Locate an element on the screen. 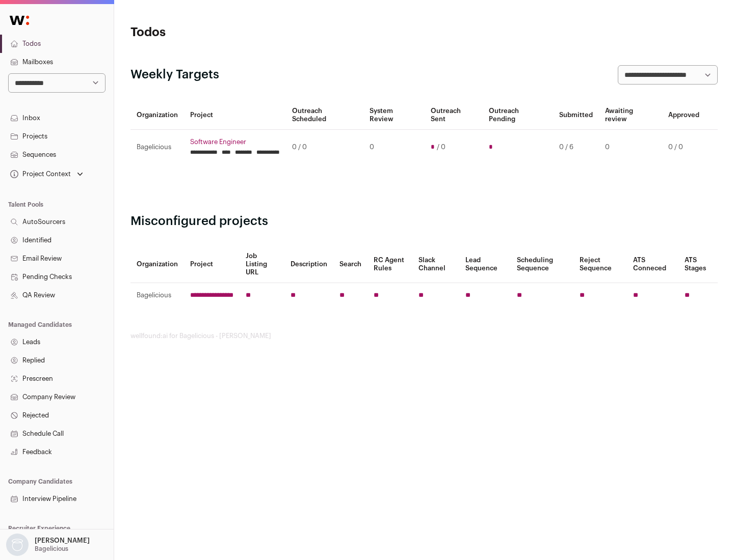 This screenshot has height=560, width=734. th: Scheduling Sequence is located at coordinates (542, 264).